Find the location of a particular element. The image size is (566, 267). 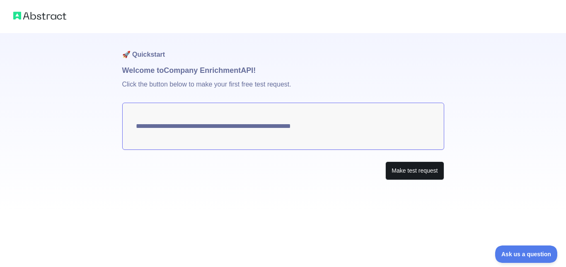

p: Click the button below to make your first free test request. is located at coordinates (283, 90).